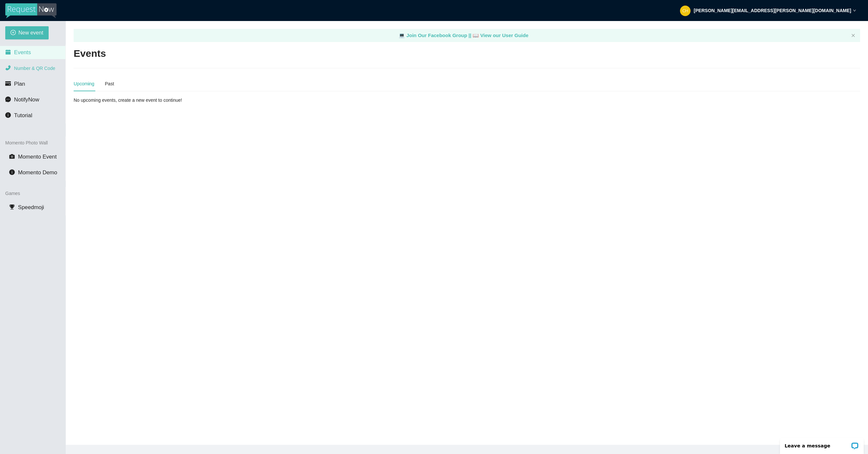 This screenshot has width=868, height=454. What do you see at coordinates (12, 156) in the screenshot?
I see `span: camera` at bounding box center [12, 156].